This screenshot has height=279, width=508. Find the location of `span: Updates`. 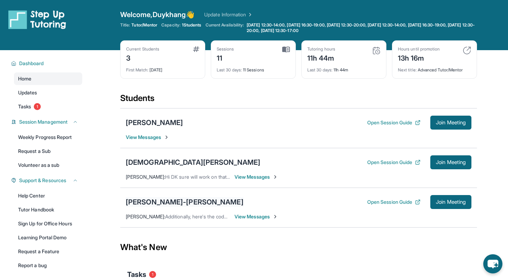

span: Updates is located at coordinates (28, 93).